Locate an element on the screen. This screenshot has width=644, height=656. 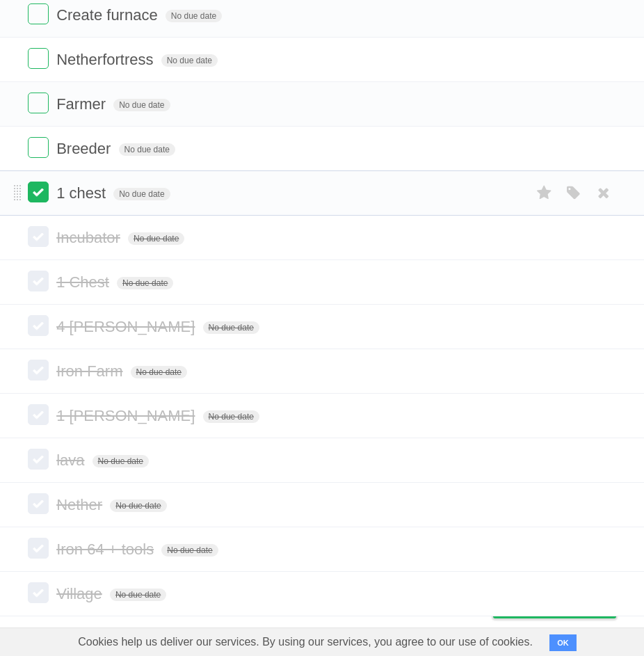
span: 1 Chest is located at coordinates (84, 282).